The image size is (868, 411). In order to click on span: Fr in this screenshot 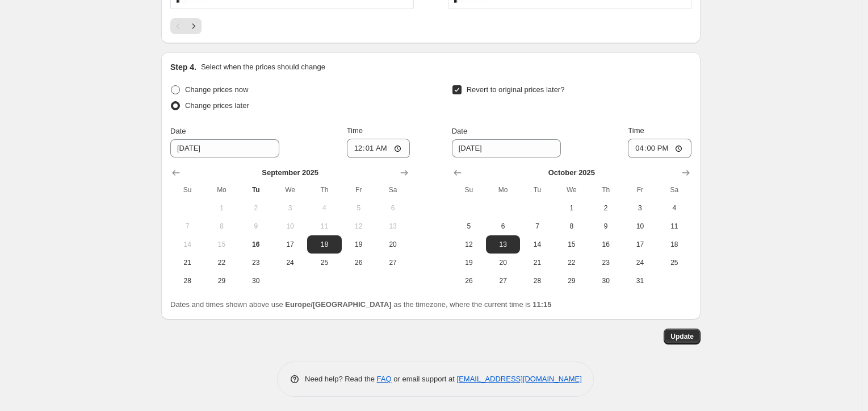, I will do `click(640, 190)`.